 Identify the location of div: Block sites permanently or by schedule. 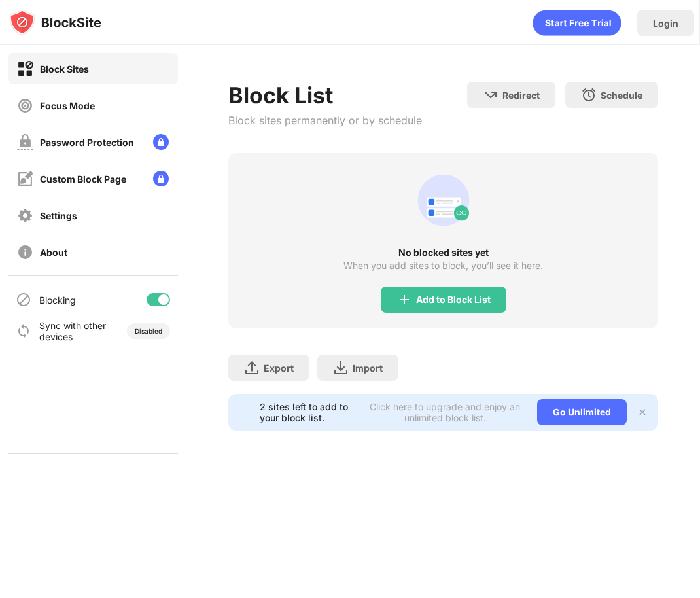
(325, 121).